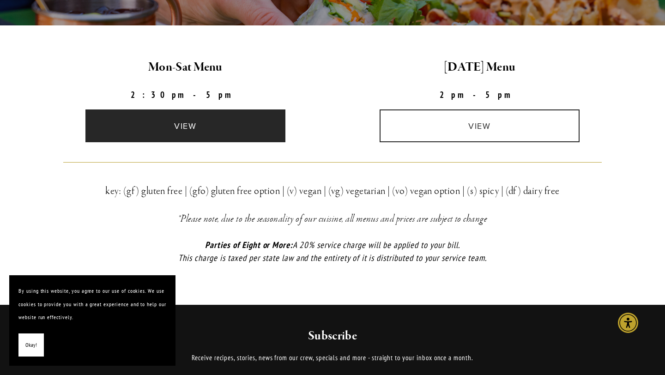 This screenshot has height=375, width=665. What do you see at coordinates (92, 304) in the screenshot?
I see `p: By using this website, you agree to our use of cookies. We use cookies to provide you with a grea...` at bounding box center [92, 304].